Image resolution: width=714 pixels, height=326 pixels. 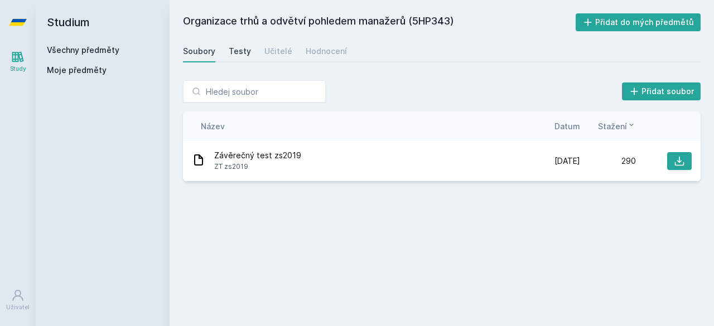 What do you see at coordinates (567, 126) in the screenshot?
I see `button: Datum` at bounding box center [567, 126].